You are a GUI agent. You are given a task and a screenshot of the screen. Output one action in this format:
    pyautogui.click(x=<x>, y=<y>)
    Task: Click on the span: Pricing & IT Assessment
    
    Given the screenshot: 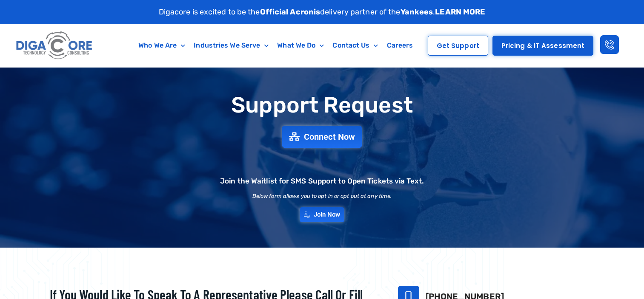 What is the action you would take?
    pyautogui.click(x=542, y=46)
    